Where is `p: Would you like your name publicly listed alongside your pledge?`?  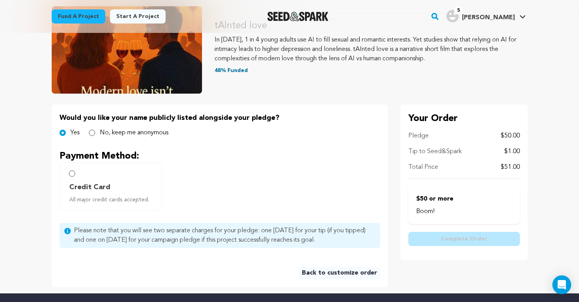
p: Would you like your name publicly listed alongside your pledge? is located at coordinates (220, 118).